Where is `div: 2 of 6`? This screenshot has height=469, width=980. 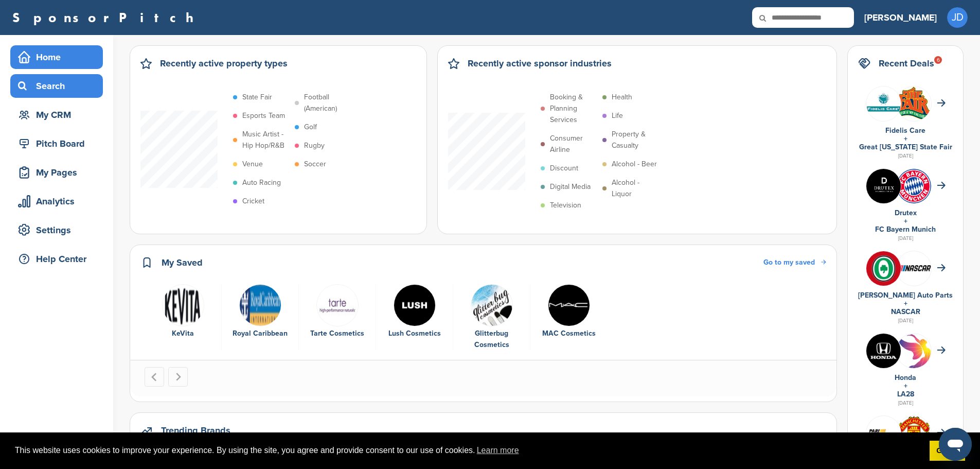
div: 2 of 6 is located at coordinates (260, 318).